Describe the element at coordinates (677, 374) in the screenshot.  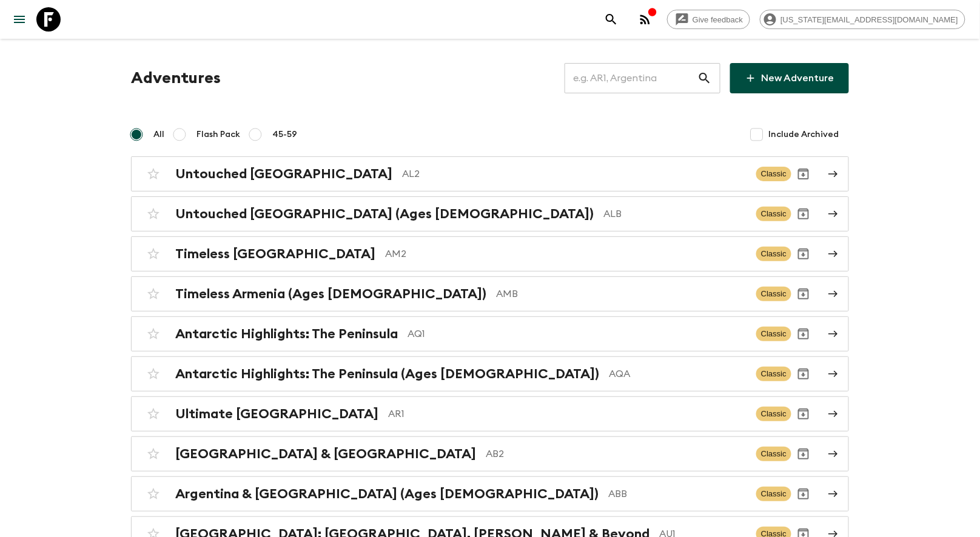
I see `p: AQA` at that location.